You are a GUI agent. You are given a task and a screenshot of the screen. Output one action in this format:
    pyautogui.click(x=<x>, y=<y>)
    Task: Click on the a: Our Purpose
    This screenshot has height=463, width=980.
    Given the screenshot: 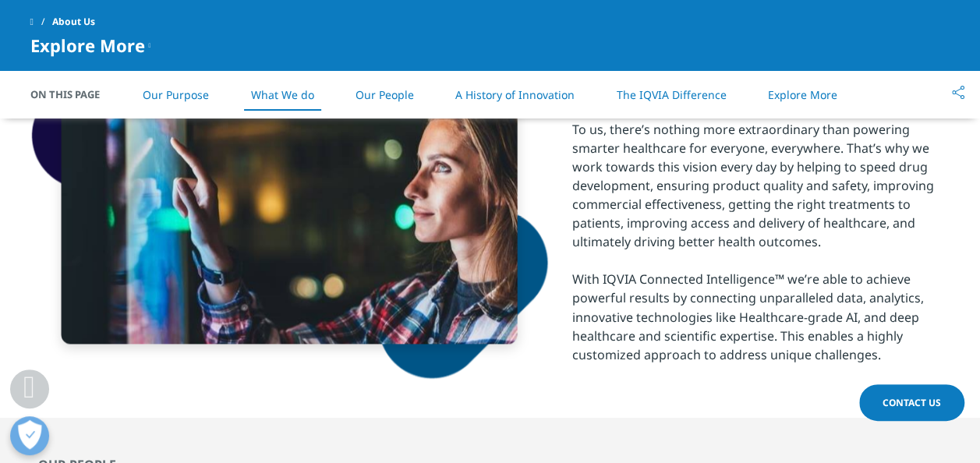 What is the action you would take?
    pyautogui.click(x=175, y=94)
    